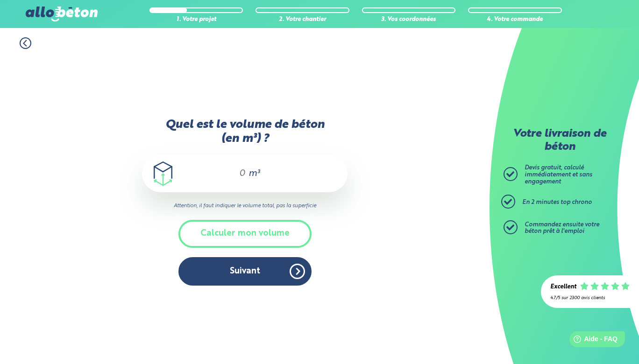  I want to click on div: 3. Vos coordonnées, so click(408, 20).